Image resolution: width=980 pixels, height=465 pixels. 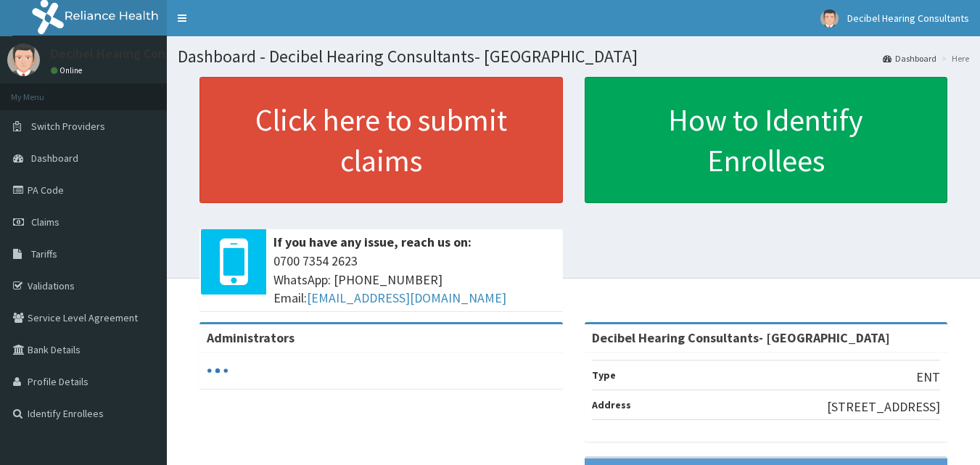 I want to click on b: Type, so click(x=603, y=375).